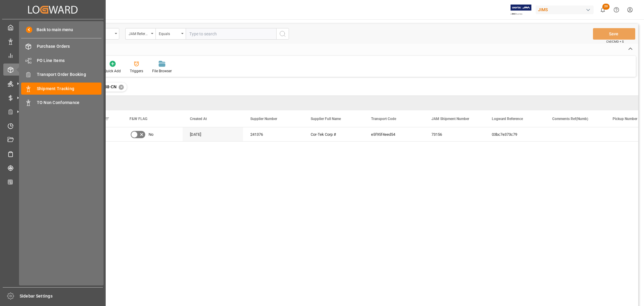  Describe the element at coordinates (616, 10) in the screenshot. I see `button: Help Center` at that location.